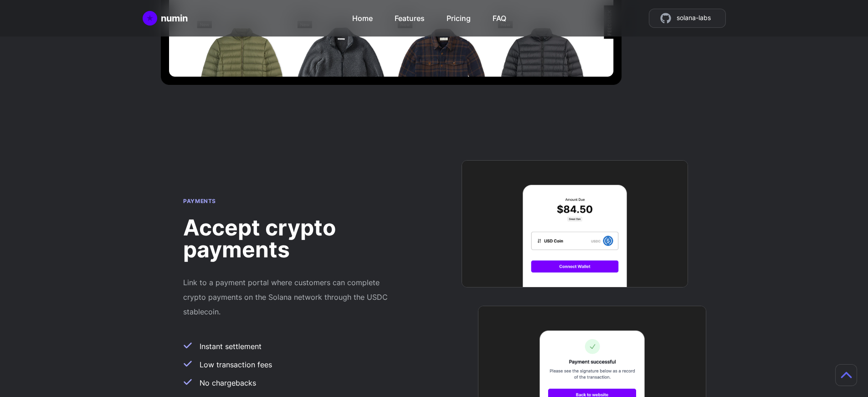 The width and height of the screenshot is (868, 397). Describe the element at coordinates (410, 17) in the screenshot. I see `a: Features` at that location.